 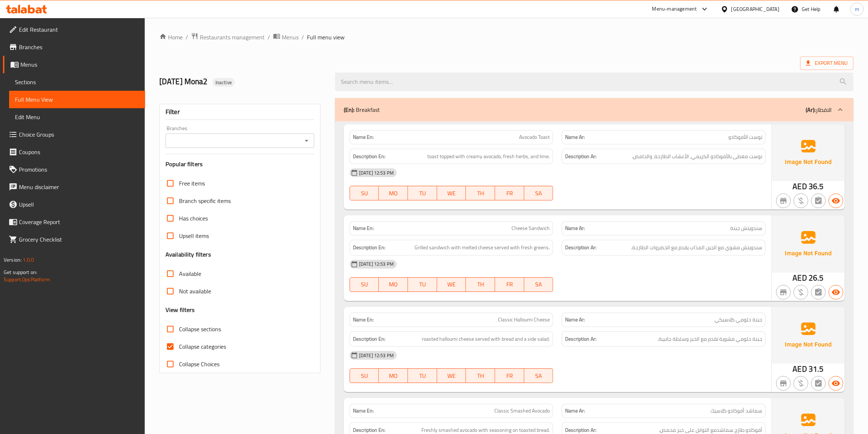 What do you see at coordinates (489, 156) in the screenshot?
I see `span: toast topped with creamy avocado, fresh herbs, and lime.` at bounding box center [489, 156].